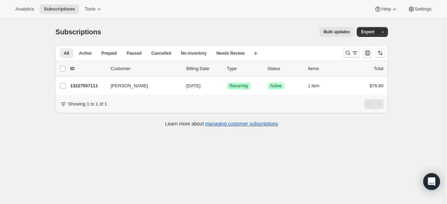  I want to click on span: Needs Review, so click(231, 53).